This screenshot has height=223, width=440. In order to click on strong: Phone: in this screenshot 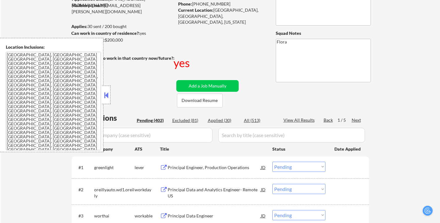, I will do `click(185, 4)`.